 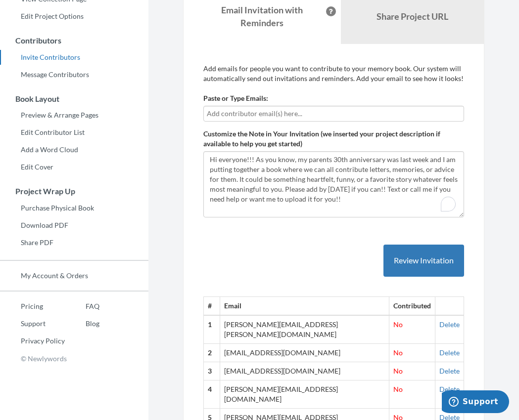 What do you see at coordinates (82, 324) in the screenshot?
I see `a: Blog` at bounding box center [82, 324].